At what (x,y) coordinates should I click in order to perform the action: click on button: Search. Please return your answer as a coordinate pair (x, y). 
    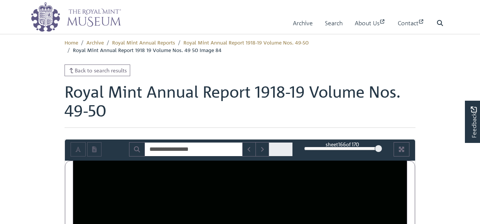
    Looking at the image, I should click on (137, 149).